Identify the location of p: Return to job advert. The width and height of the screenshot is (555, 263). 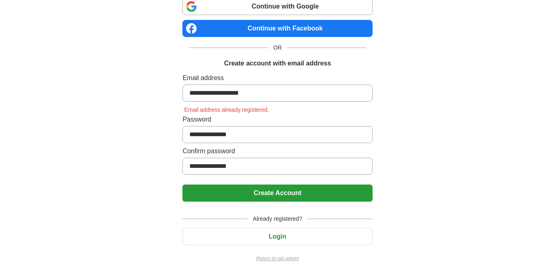
(277, 259).